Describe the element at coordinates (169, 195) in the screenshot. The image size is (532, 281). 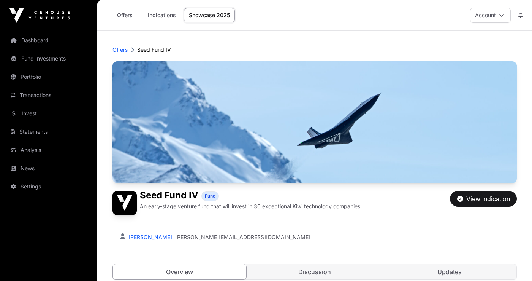
I see `h1: Seed Fund IV` at that location.